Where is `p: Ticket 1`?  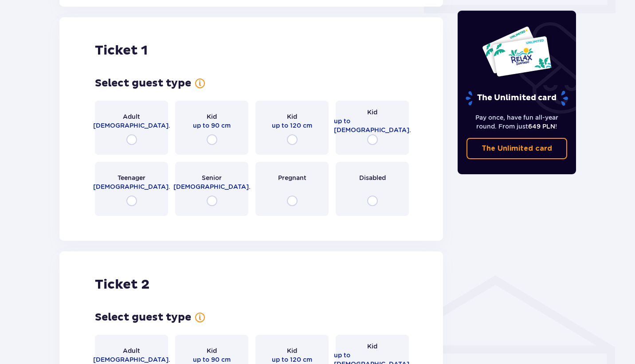
p: Ticket 1 is located at coordinates (121, 50).